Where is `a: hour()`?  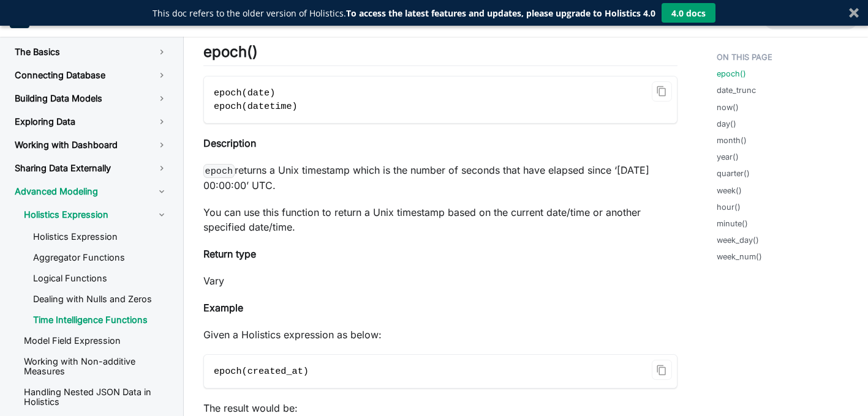
a: hour() is located at coordinates (728, 207).